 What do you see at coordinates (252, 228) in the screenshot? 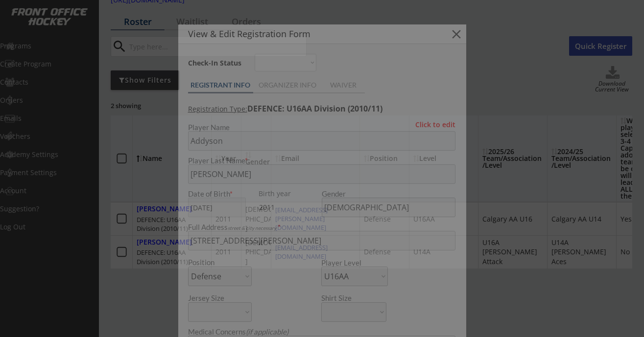
I see `em: street & city necessary` at bounding box center [252, 228].